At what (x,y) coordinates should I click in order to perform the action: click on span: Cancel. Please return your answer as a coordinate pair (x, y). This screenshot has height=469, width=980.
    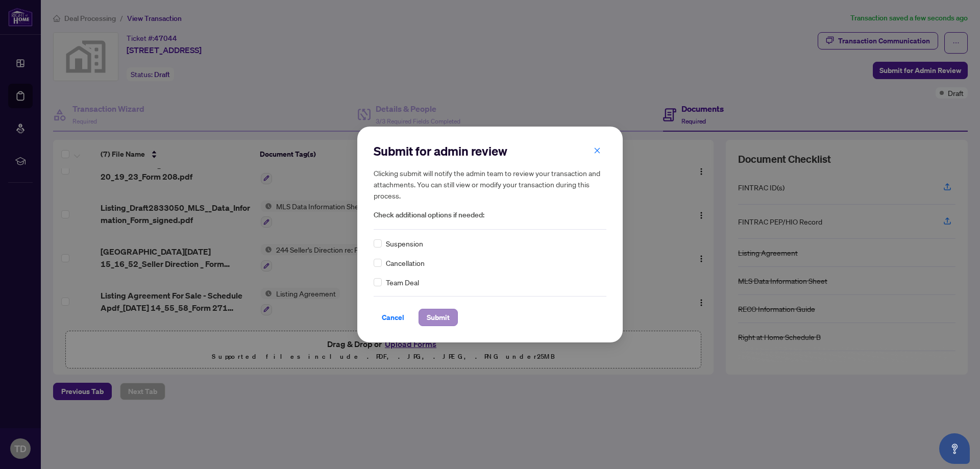
    Looking at the image, I should click on (393, 318).